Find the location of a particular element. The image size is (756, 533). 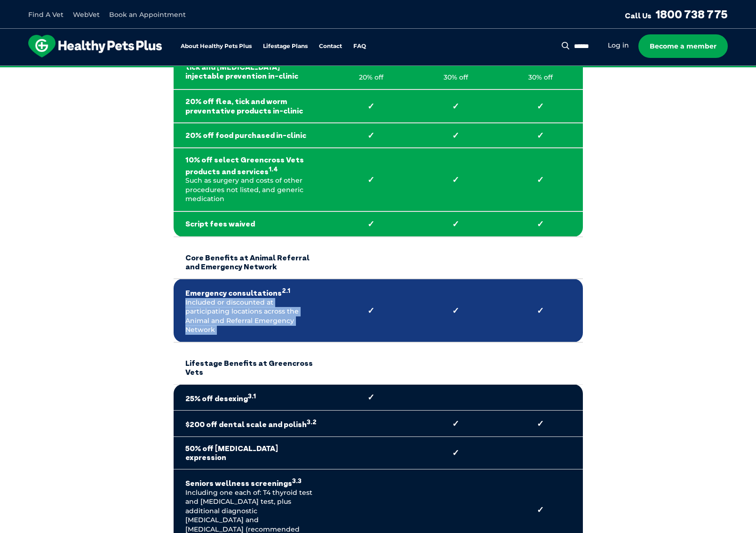

strong: 20% off food purchased in-clinic is located at coordinates (251, 135).